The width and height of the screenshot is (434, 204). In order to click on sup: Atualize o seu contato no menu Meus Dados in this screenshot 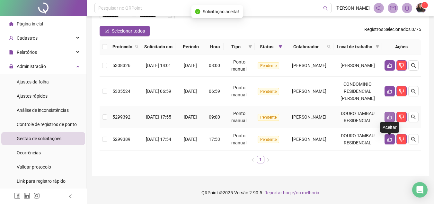, I will do `click(425, 5)`.